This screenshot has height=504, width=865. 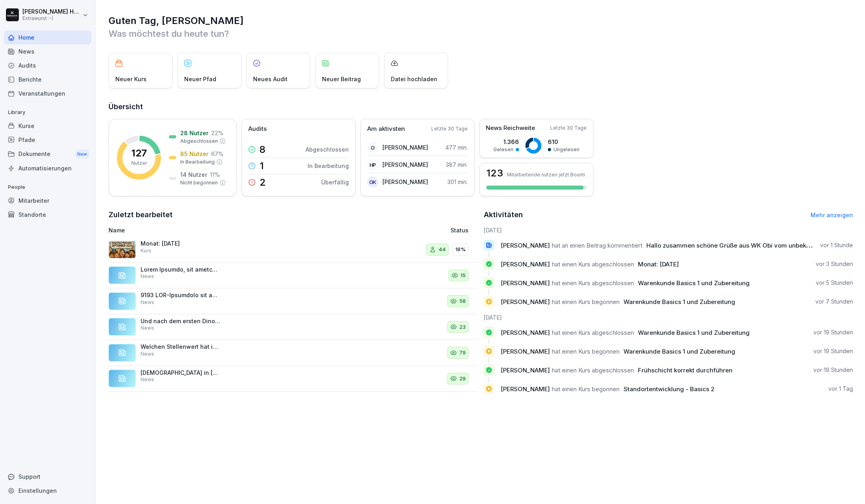 What do you see at coordinates (504, 215) in the screenshot?
I see `h2: Aktivitäten` at bounding box center [504, 215].